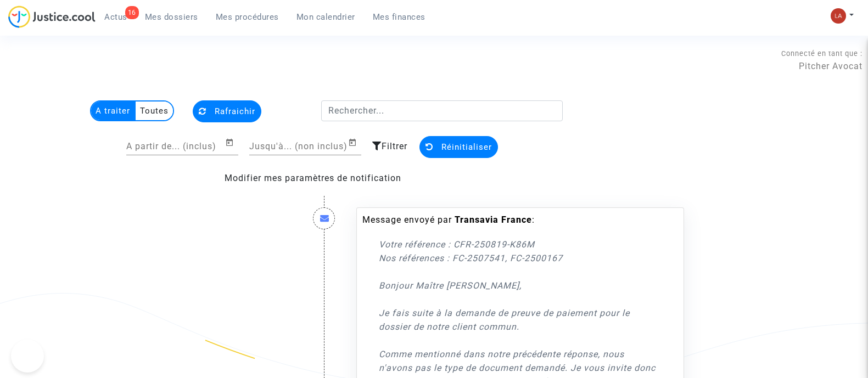 The image size is (868, 378). I want to click on span: Mes procédures, so click(247, 17).